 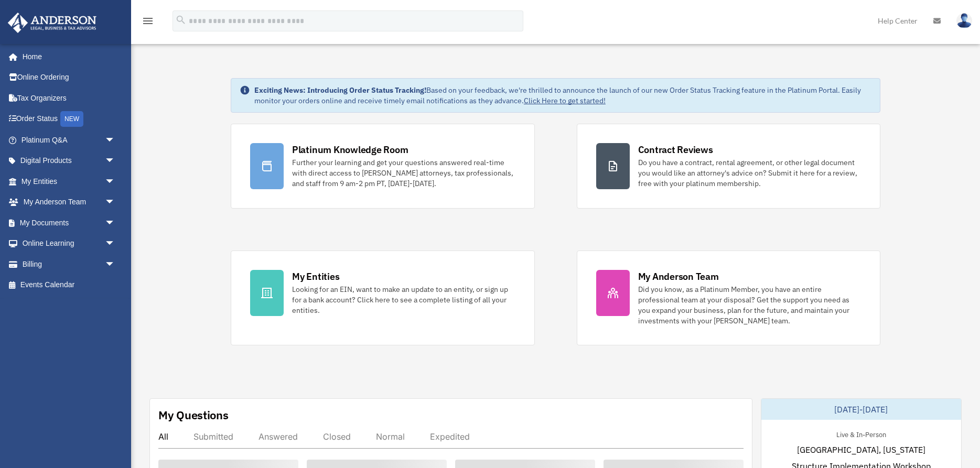 What do you see at coordinates (66, 57) in the screenshot?
I see `a: Home` at bounding box center [66, 57].